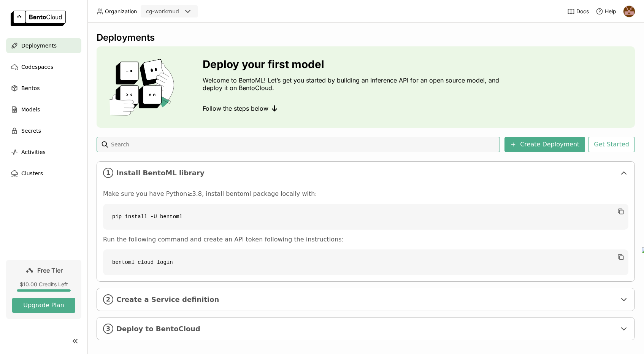 The image size is (644, 354). What do you see at coordinates (44, 88) in the screenshot?
I see `a: Bentos` at bounding box center [44, 88].